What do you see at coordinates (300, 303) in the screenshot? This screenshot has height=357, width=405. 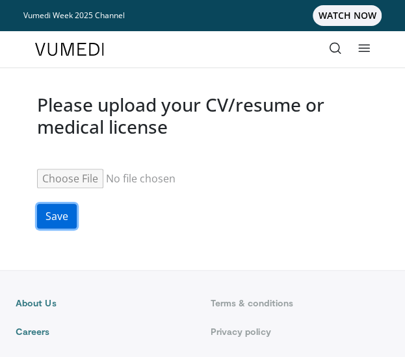 I see `a: Terms & conditions` at bounding box center [300, 303].